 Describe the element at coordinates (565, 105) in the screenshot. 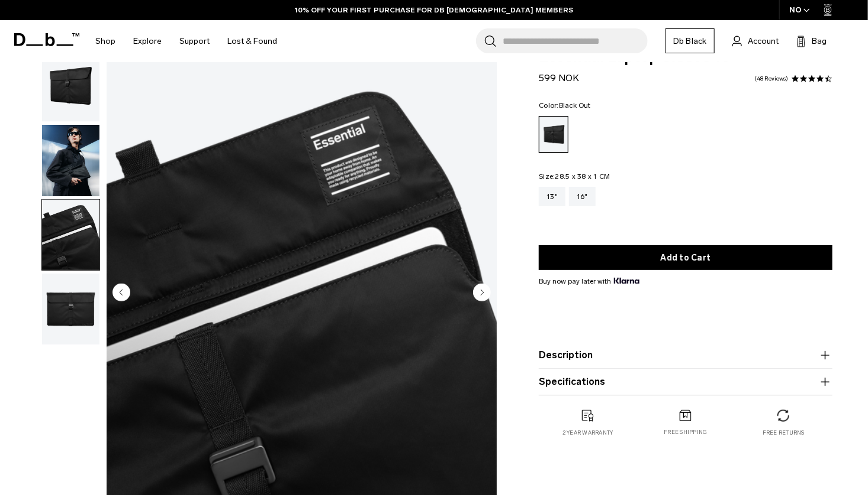

I see `legend: Color:` at that location.